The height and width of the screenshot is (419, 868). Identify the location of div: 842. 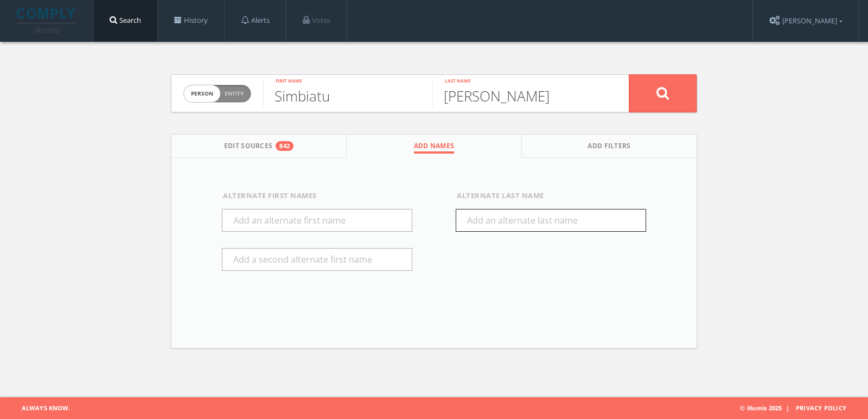
(284, 146).